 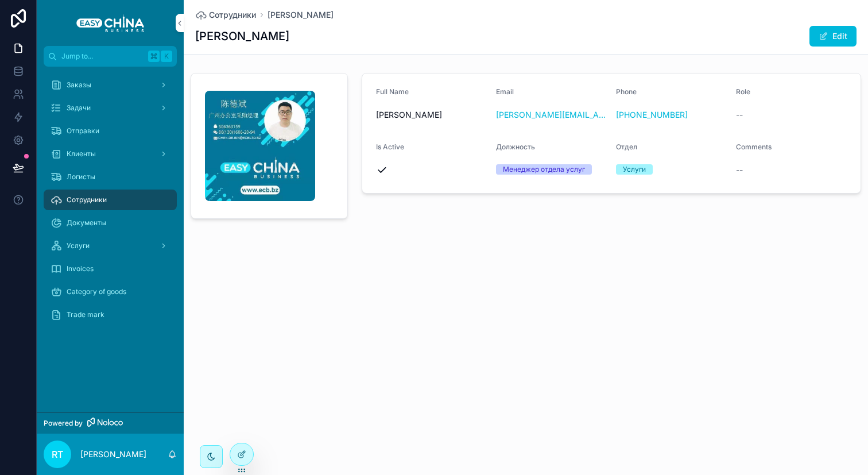 What do you see at coordinates (260, 145) in the screenshot?
I see `img: Image_2025-09-14_164749_099.jpg` at bounding box center [260, 145].